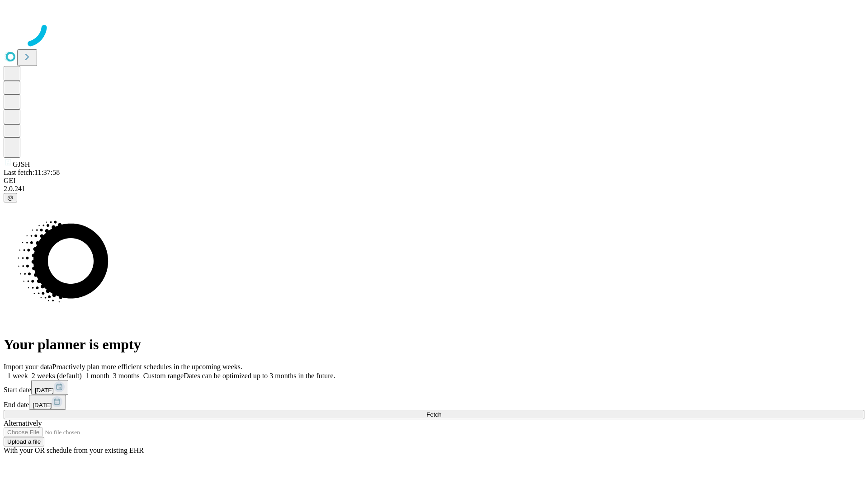 Image resolution: width=868 pixels, height=488 pixels. I want to click on div: 2.0.241, so click(434, 189).